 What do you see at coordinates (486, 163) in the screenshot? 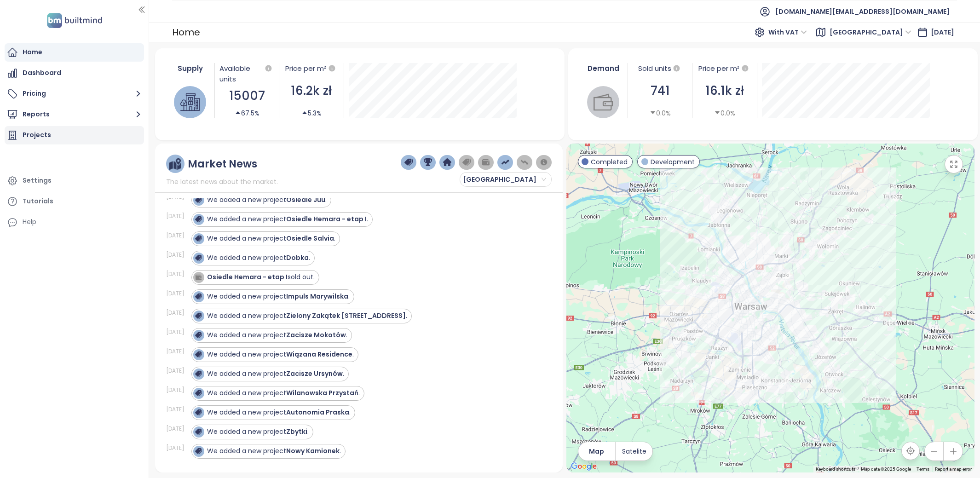
I see `img: wallet-dark-grey.png` at bounding box center [486, 163].